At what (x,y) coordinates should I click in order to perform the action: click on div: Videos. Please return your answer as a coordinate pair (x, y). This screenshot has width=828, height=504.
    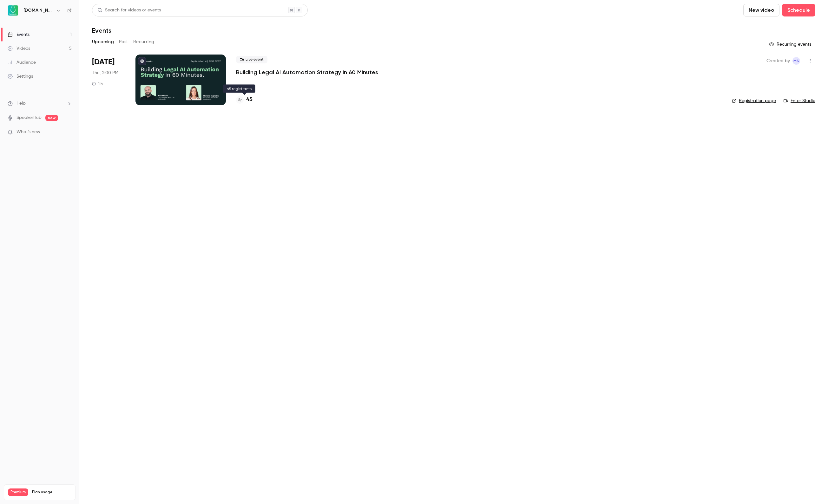
    Looking at the image, I should click on (18, 48).